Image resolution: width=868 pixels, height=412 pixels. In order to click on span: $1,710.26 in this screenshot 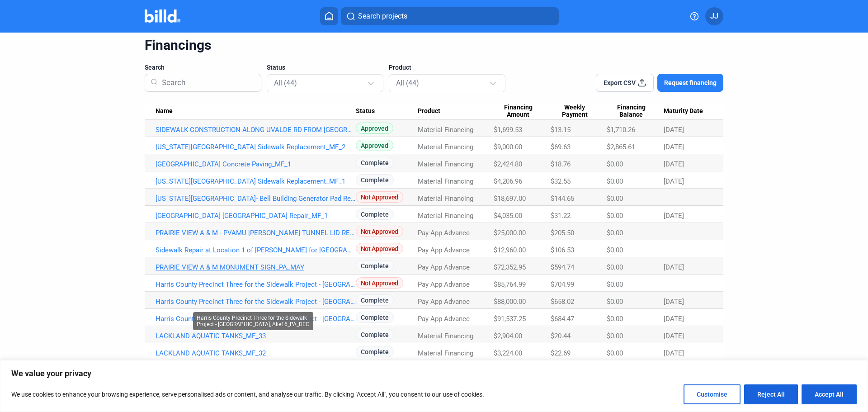, I will do `click(621, 130)`.